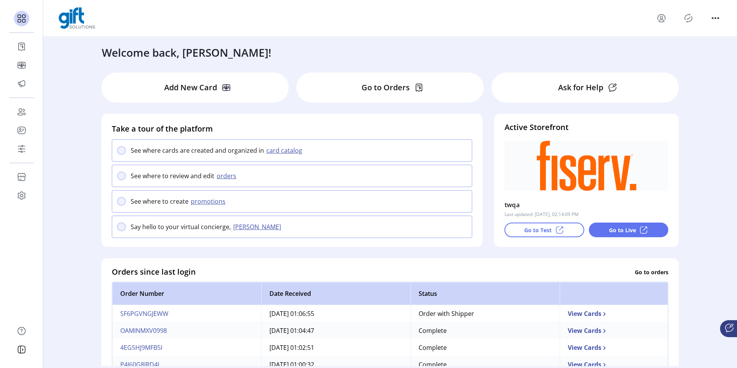 This screenshot has height=368, width=737. Describe the element at coordinates (160, 201) in the screenshot. I see `p: See where to create` at that location.